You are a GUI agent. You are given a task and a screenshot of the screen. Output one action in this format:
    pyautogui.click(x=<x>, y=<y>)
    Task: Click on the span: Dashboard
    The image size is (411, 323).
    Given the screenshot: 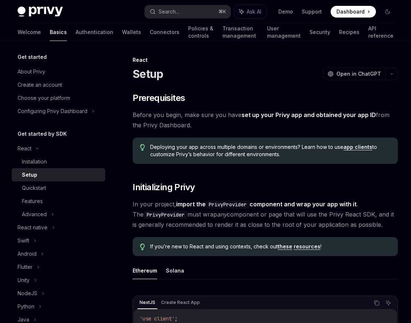 What is the action you would take?
    pyautogui.click(x=350, y=12)
    